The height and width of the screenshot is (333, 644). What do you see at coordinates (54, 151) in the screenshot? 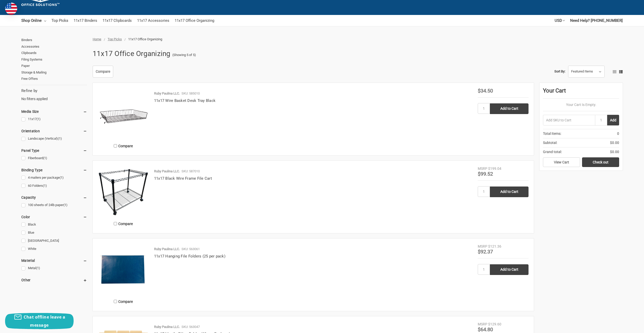
I see `h5: Panel Type` at bounding box center [54, 151].